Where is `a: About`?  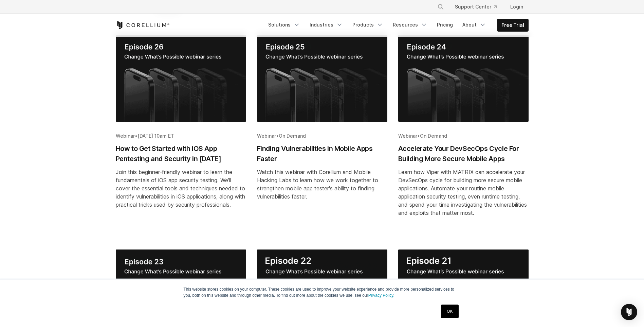
a: About is located at coordinates (474, 25).